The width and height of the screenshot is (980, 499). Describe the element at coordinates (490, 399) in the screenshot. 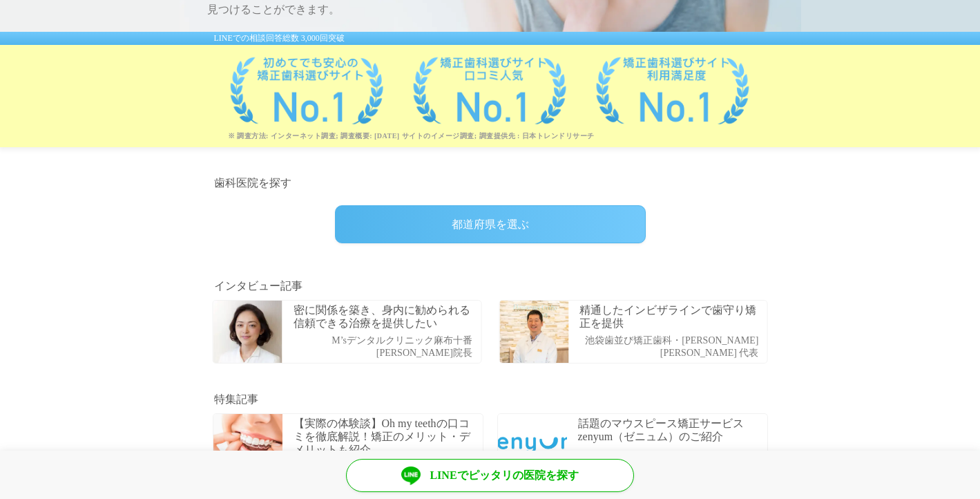

I see `h2: 特集記事` at that location.